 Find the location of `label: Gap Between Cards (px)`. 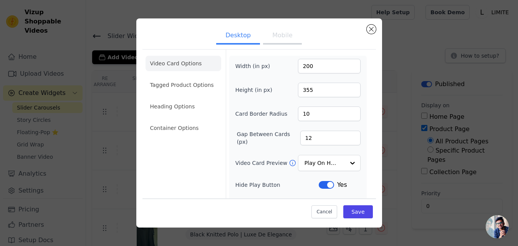

label: Gap Between Cards (px) is located at coordinates (269, 138).